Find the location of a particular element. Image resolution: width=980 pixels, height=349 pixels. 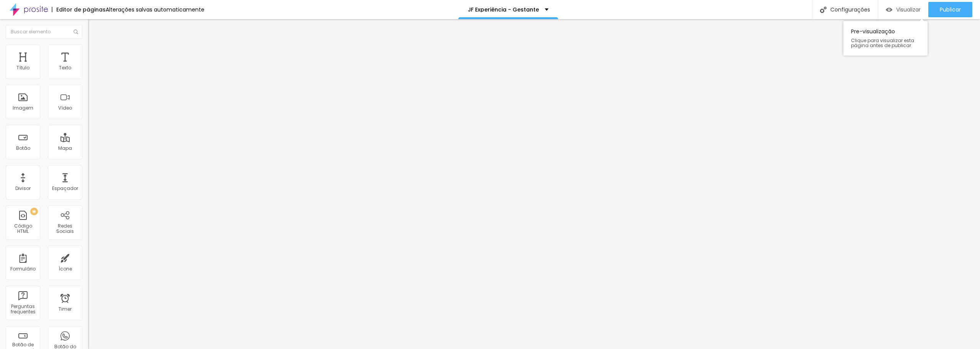

div: Mapa is located at coordinates (66, 148).